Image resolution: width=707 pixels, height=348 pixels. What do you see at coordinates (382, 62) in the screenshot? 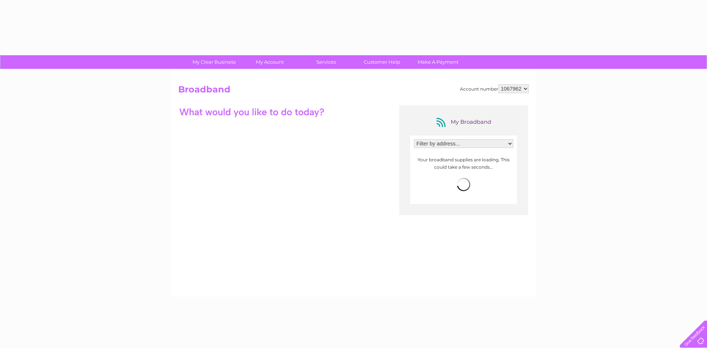
I see `a: Customer Help` at bounding box center [382, 62].